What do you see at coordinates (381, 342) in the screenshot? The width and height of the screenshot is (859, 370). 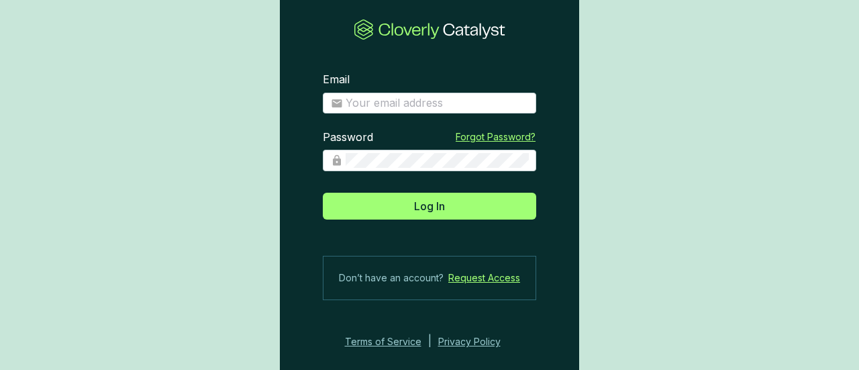 I see `a: Terms of Service` at bounding box center [381, 342].